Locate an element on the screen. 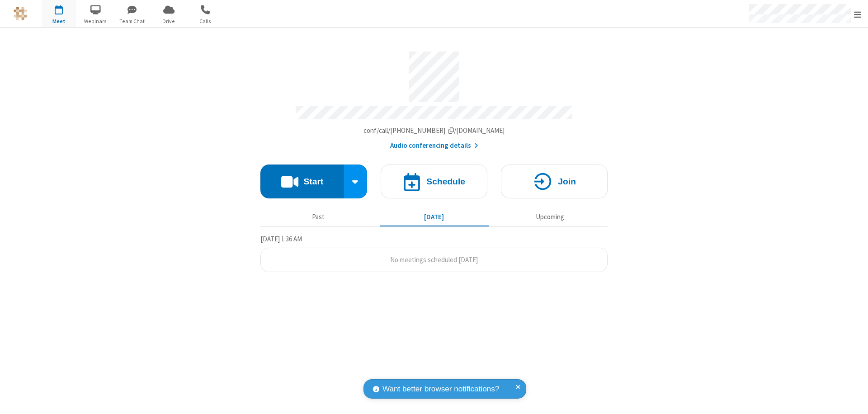  span: Want better browser notifications? is located at coordinates (441, 389).